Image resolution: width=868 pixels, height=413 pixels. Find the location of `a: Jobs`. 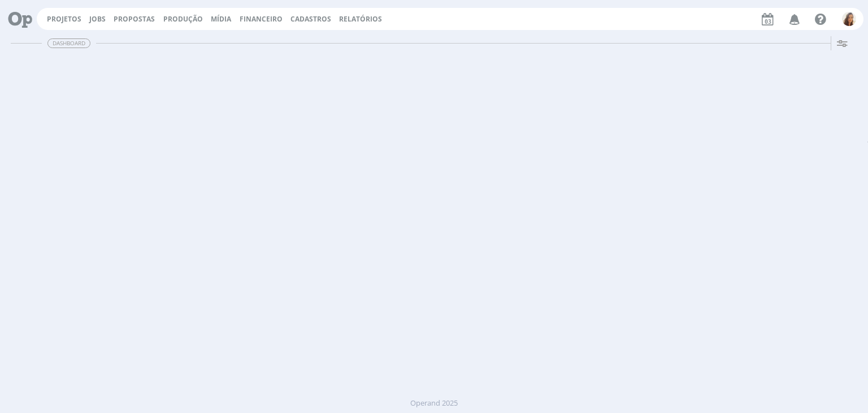

a: Jobs is located at coordinates (97, 19).